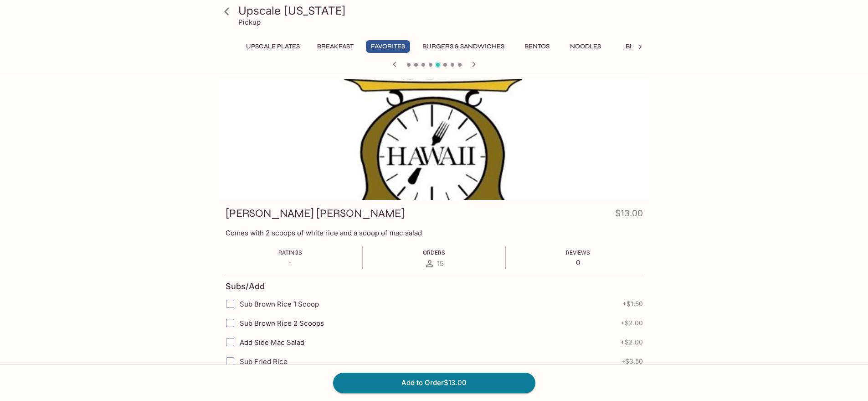 This screenshot has width=868, height=401. What do you see at coordinates (434, 252) in the screenshot?
I see `span: Orders` at bounding box center [434, 252].